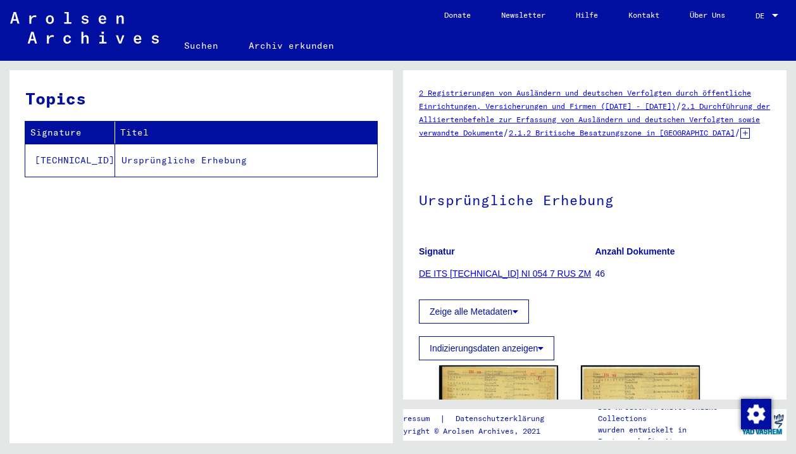 Image resolution: width=796 pixels, height=454 pixels. I want to click on img: Arolsen_neg.svg, so click(84, 28).